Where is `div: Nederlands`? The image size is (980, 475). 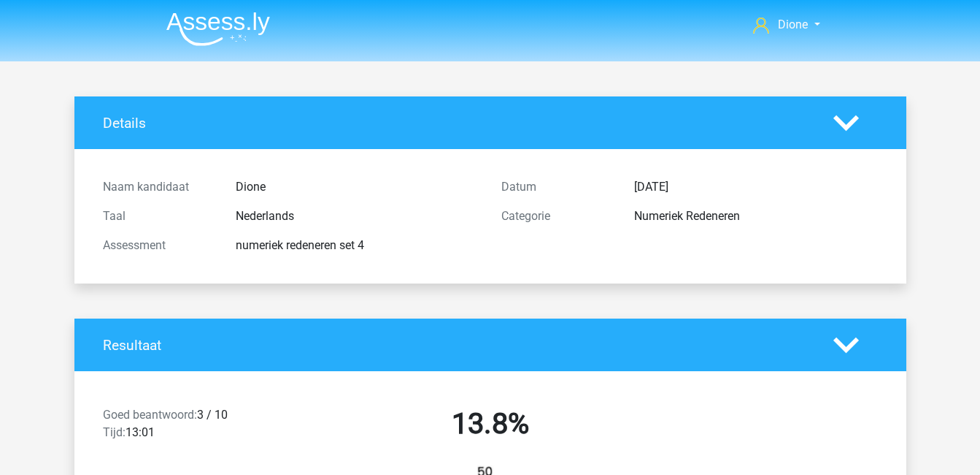 div: Nederlands is located at coordinates (358, 216).